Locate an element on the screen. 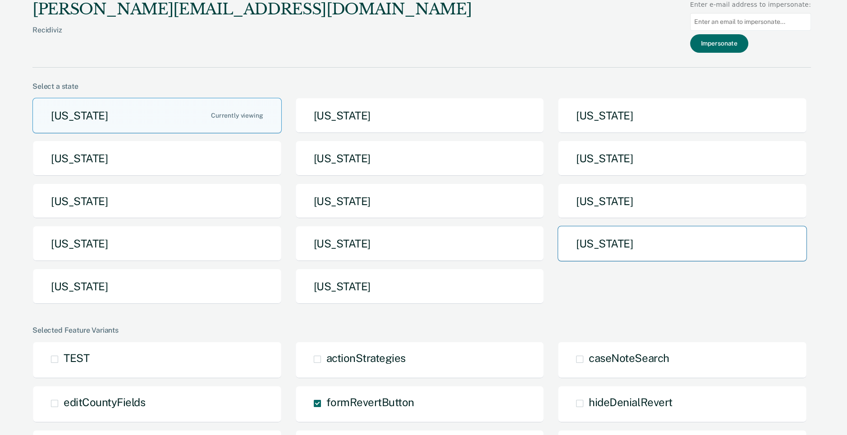 This screenshot has height=435, width=847. span: caseNoteSearch is located at coordinates (628, 358).